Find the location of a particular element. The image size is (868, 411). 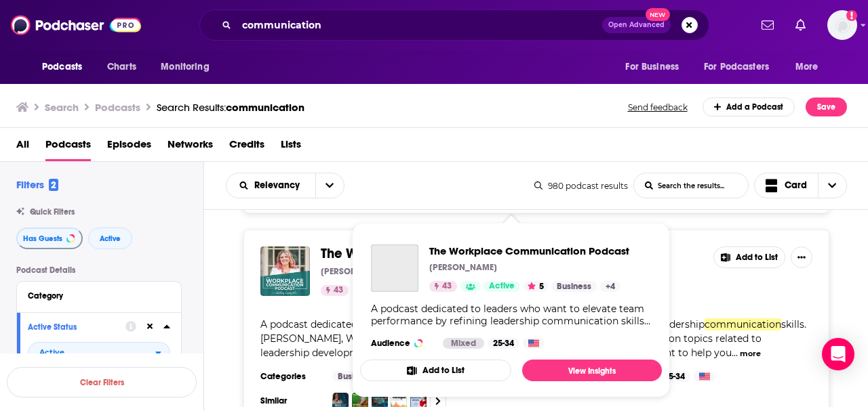

span: All is located at coordinates (23, 147).